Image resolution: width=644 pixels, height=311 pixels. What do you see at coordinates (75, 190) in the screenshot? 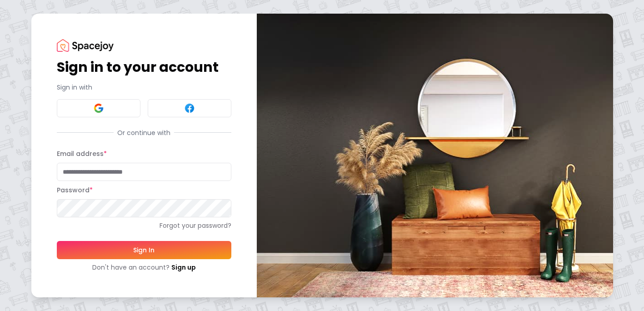
I see `label: Password` at bounding box center [75, 190].